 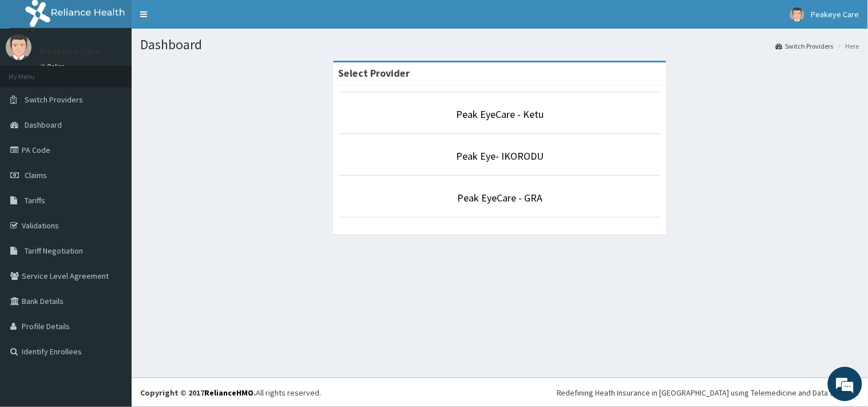 I want to click on span: Dashboard, so click(x=43, y=125).